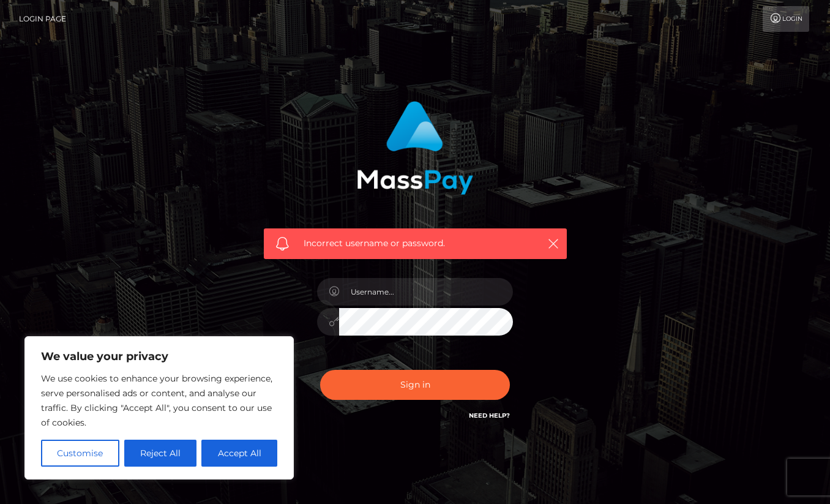 Image resolution: width=830 pixels, height=504 pixels. I want to click on input: Username..., so click(426, 291).